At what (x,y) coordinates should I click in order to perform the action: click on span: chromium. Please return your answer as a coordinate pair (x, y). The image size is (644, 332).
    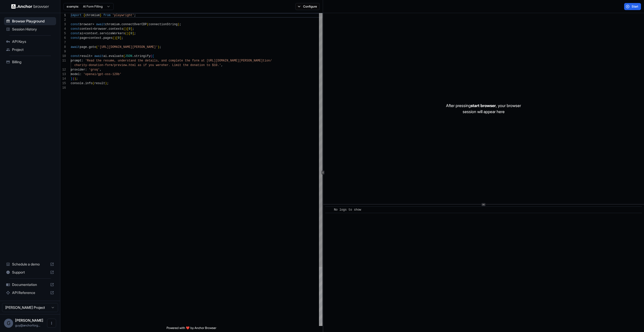
    Looking at the image, I should click on (113, 24).